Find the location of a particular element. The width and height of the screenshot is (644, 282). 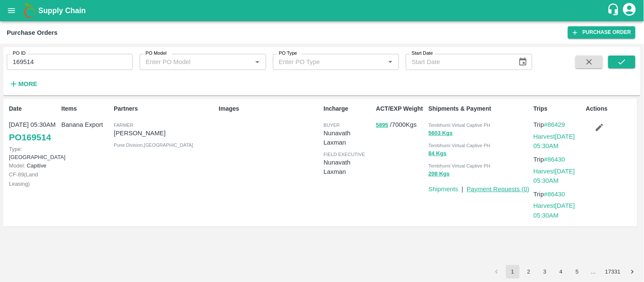

button: open drawer is located at coordinates (11, 10).